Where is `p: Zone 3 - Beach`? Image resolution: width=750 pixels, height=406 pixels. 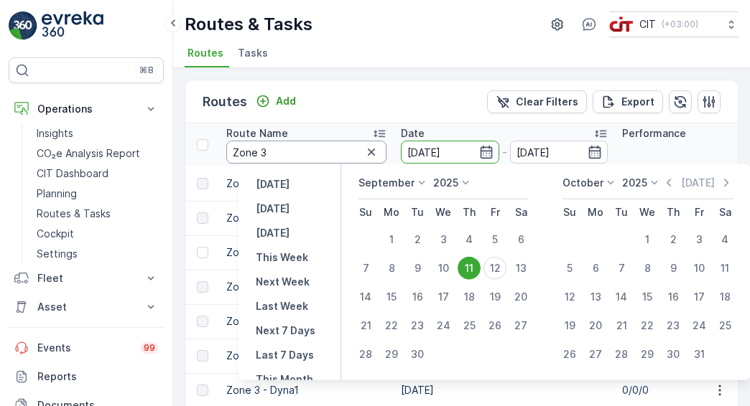
p: Zone 3 - Beach is located at coordinates (306, 356).